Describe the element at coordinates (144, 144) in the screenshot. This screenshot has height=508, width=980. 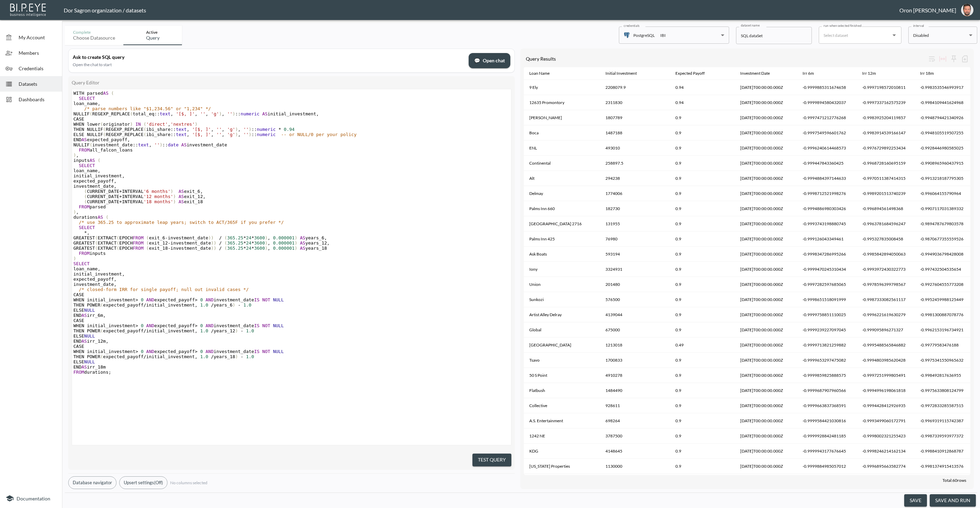
I see `span: text` at that location.